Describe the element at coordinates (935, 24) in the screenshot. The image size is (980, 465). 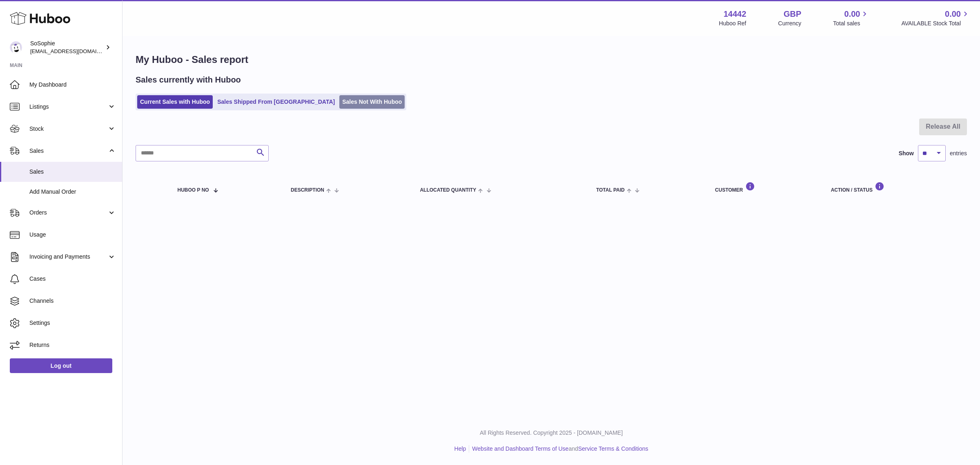
I see `span: AVAILABLE Stock Total` at that location.